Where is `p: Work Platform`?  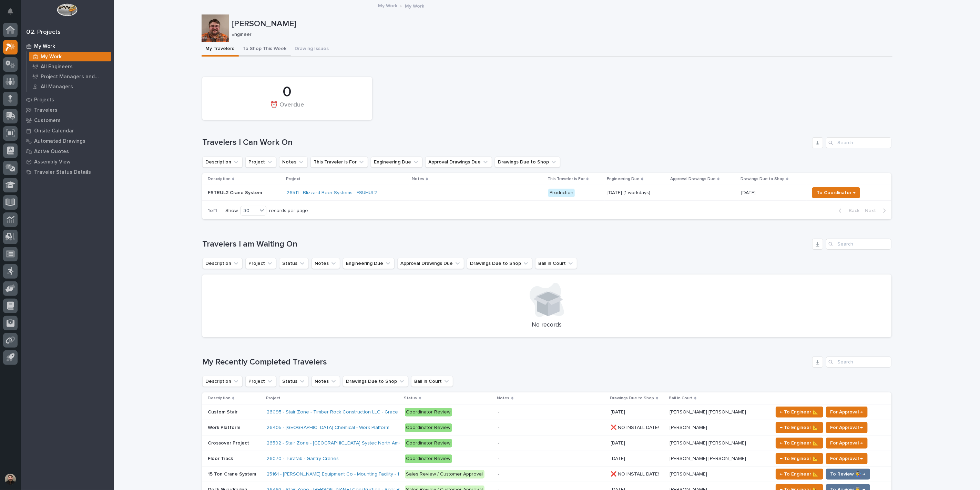 p: Work Platform is located at coordinates (225, 427).